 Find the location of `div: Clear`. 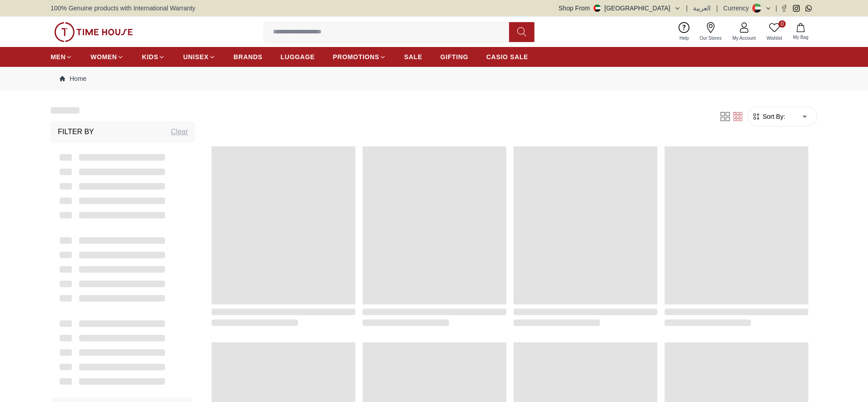

div: Clear is located at coordinates (180, 132).